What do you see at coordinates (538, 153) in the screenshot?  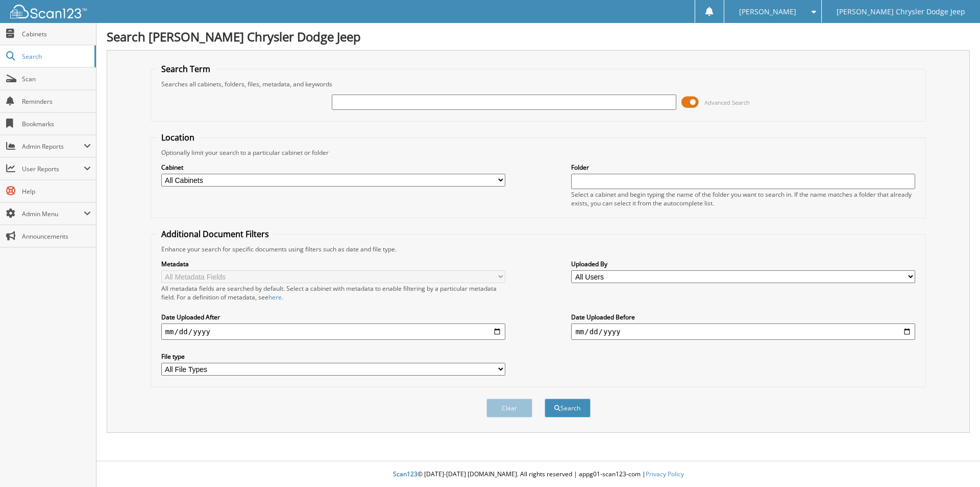 I see `div: Optionally limit your search to a particular cabinet or folder` at bounding box center [538, 153].